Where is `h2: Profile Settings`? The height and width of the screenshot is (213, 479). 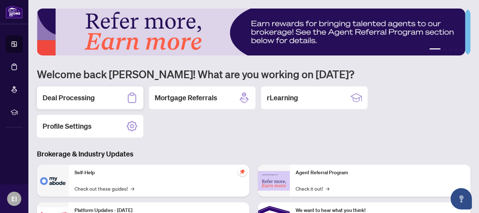 h2: Profile Settings is located at coordinates (67, 126).